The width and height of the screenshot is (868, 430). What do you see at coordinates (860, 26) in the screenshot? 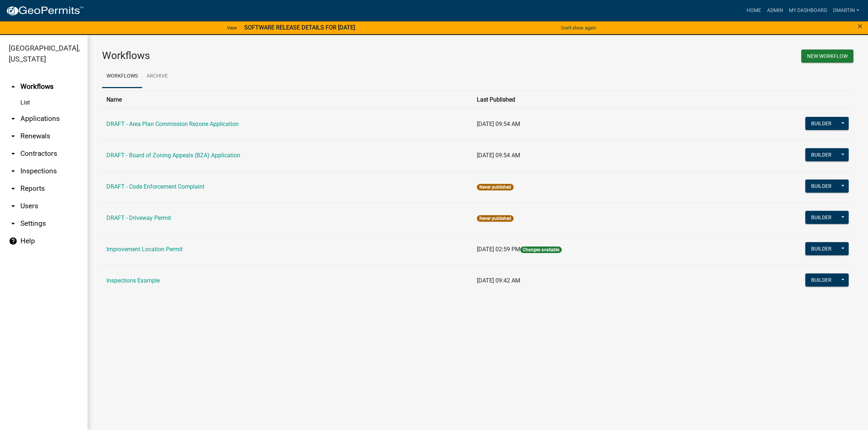
I see `button: Close` at bounding box center [860, 26].